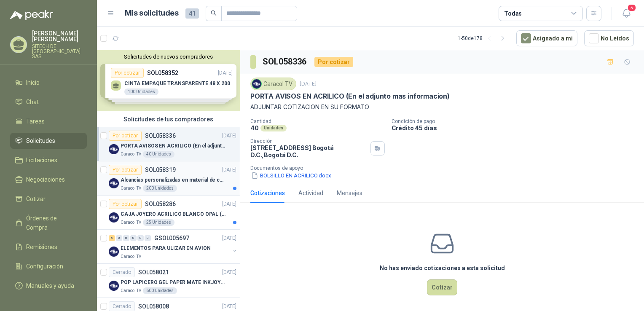 The height and width of the screenshot is (311, 644). I want to click on p: SOL058286, so click(160, 204).